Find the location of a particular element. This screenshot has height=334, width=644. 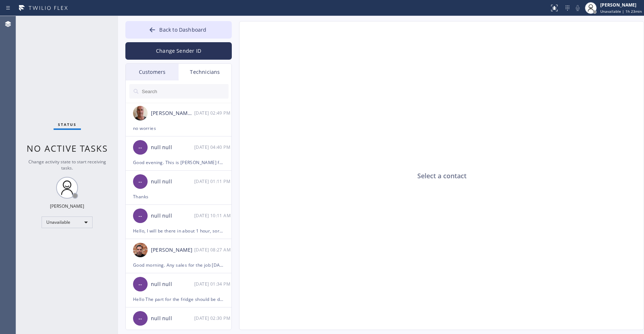

div: 11/05/2024 8:30 AM is located at coordinates (213, 318).